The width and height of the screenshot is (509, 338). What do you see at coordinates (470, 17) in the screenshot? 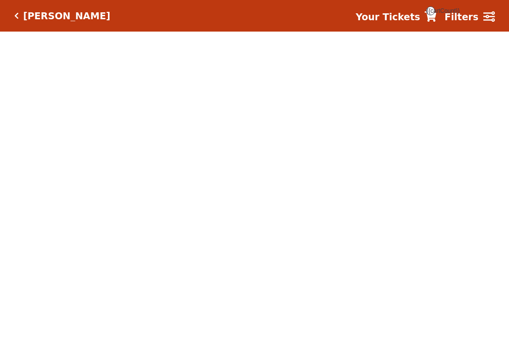
I see `a: Filters` at bounding box center [470, 17].